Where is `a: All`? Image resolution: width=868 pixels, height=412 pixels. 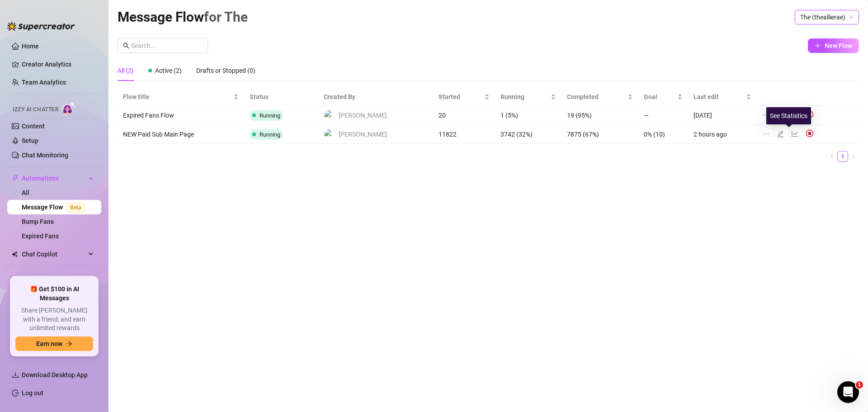 a: All is located at coordinates (25, 193).